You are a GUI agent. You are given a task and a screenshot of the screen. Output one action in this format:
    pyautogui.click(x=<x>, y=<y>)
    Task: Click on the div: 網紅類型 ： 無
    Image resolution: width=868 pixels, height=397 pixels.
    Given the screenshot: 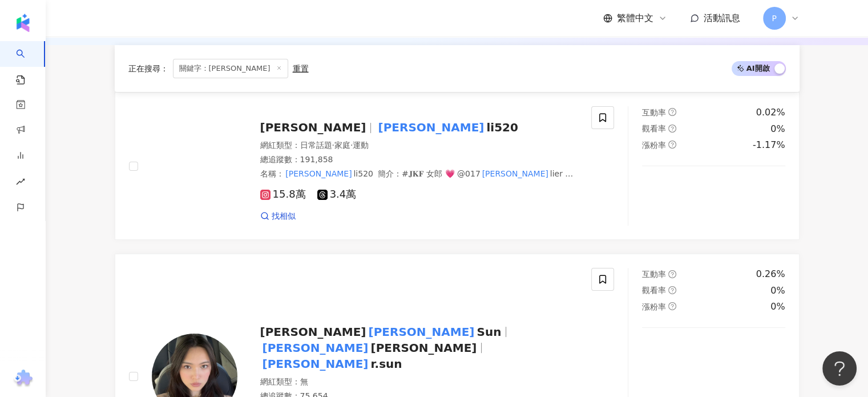 What is the action you would take?
    pyautogui.click(x=419, y=382)
    